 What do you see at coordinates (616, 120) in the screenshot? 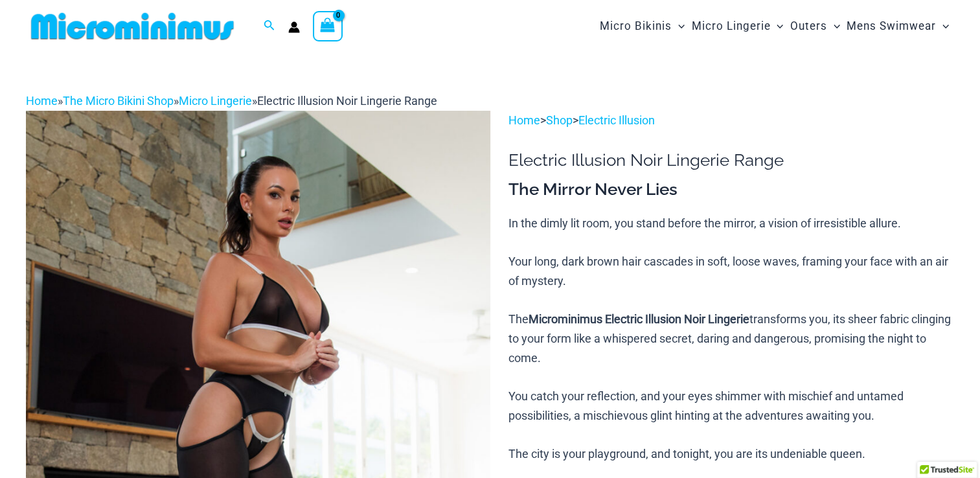
I see `a: Electric Illusion` at bounding box center [616, 120].